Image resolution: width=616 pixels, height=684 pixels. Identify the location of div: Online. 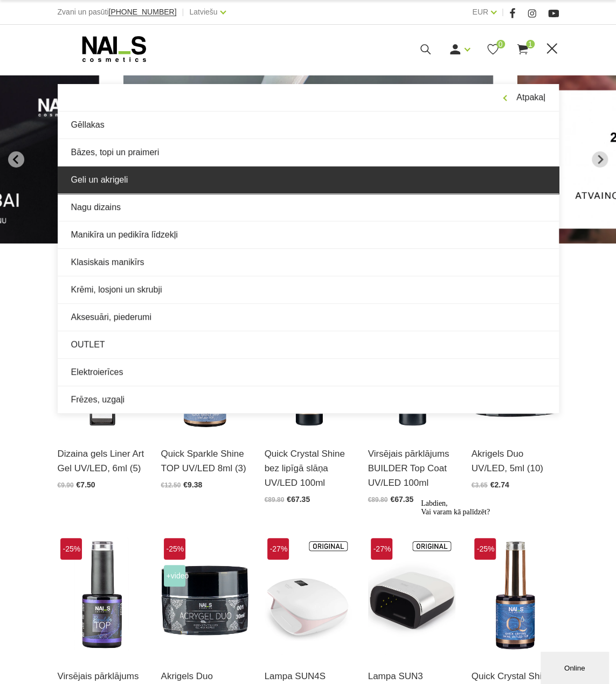
(34, 18).